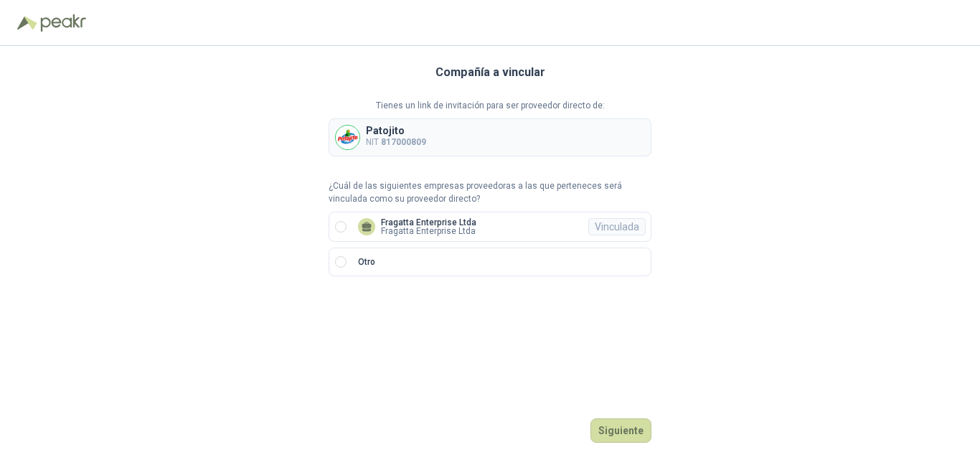 The width and height of the screenshot is (980, 460). What do you see at coordinates (617, 227) in the screenshot?
I see `div: Vinculada` at bounding box center [617, 227].